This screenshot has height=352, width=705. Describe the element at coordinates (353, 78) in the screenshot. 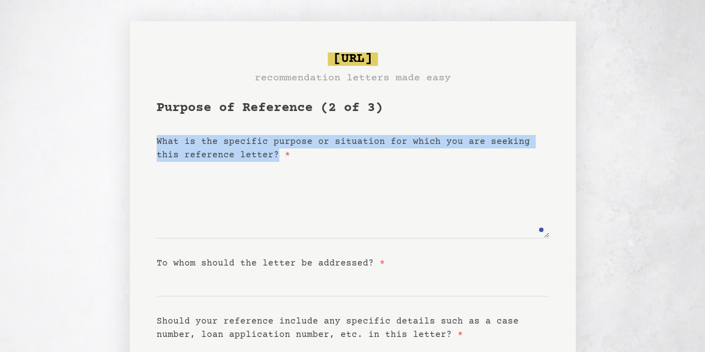

I see `h3: recommendation letters made easy` at that location.